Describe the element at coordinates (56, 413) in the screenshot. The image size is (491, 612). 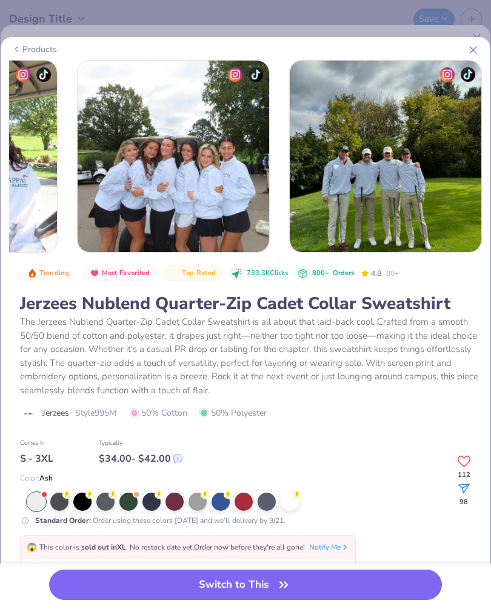
I see `span: Jerzees` at that location.